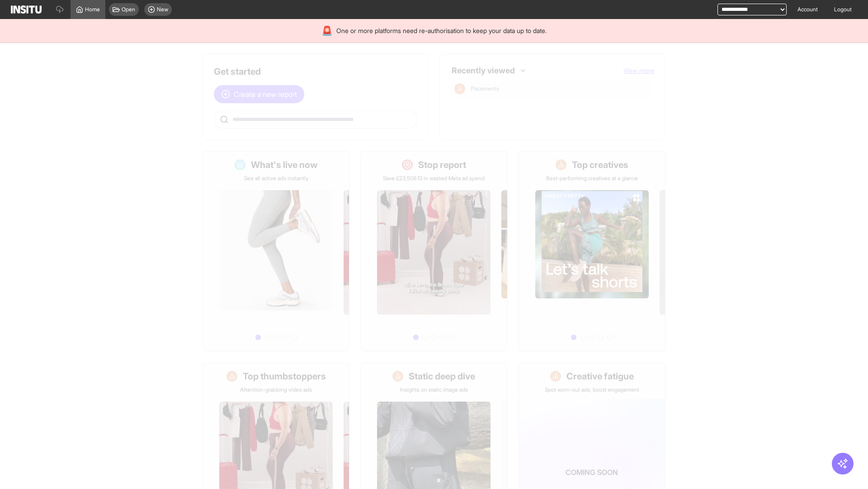 The height and width of the screenshot is (489, 868). I want to click on span: New, so click(162, 9).